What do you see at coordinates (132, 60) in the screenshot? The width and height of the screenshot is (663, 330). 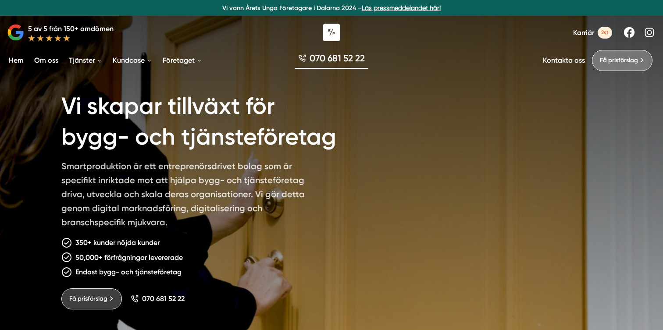 I see `a: Kundcase` at bounding box center [132, 60].